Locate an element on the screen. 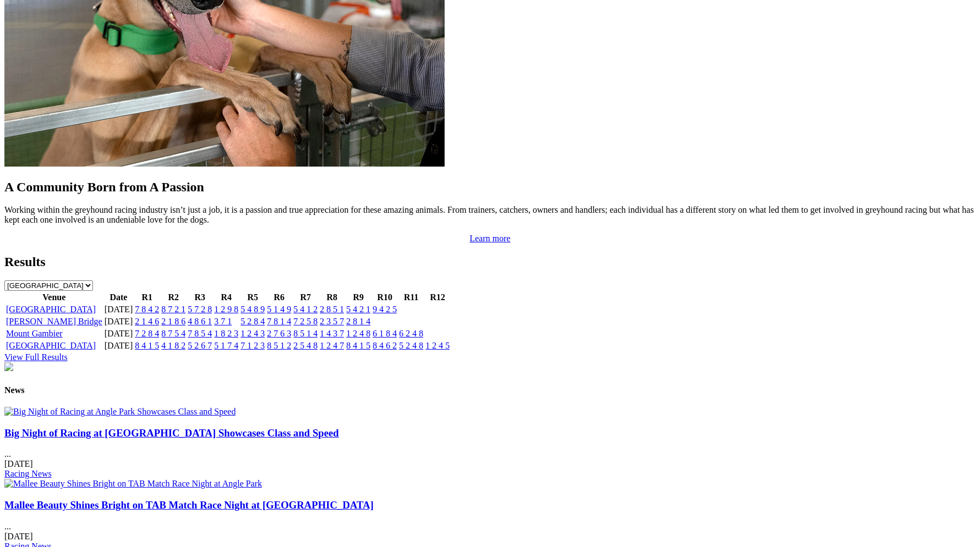 This screenshot has width=980, height=547. a: 1 2 4 5 is located at coordinates (438, 345).